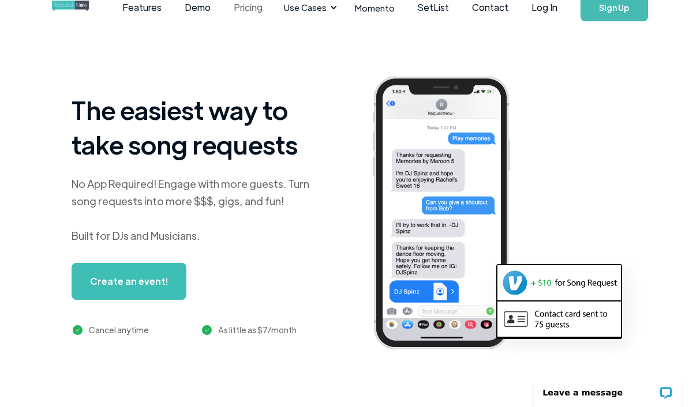  What do you see at coordinates (449, 215) in the screenshot?
I see `img: iphone screenshot` at bounding box center [449, 215].